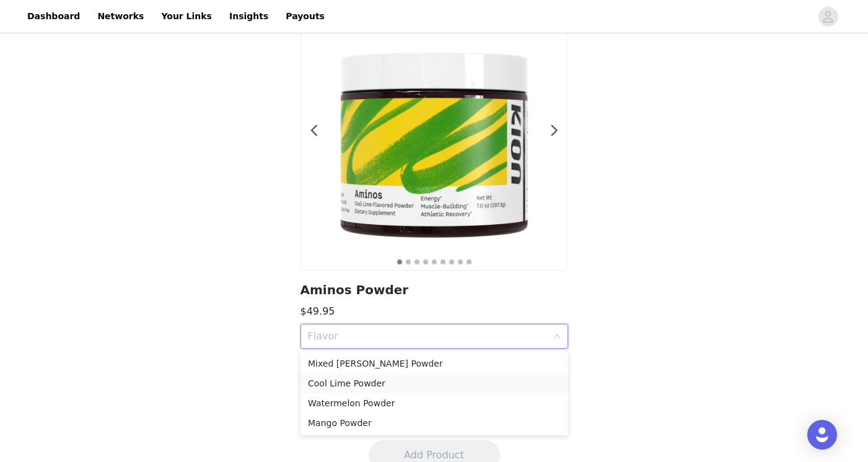  Describe the element at coordinates (428, 336) in the screenshot. I see `div: Flavor` at that location.